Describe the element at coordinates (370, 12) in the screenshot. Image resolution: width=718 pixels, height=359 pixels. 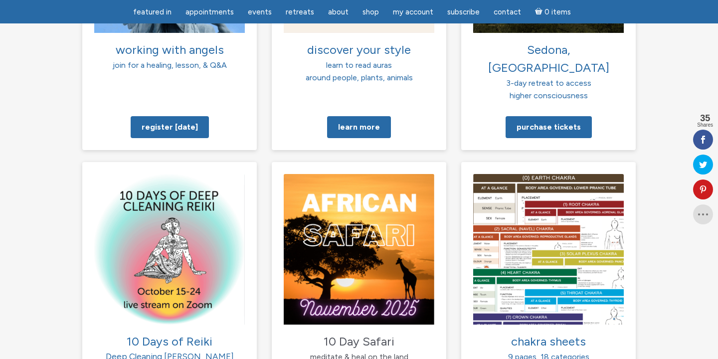
I see `a: Shop` at that location.